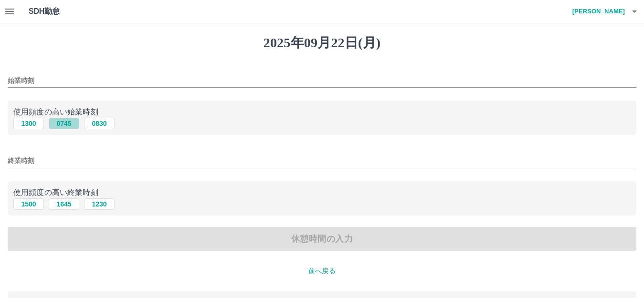  Describe the element at coordinates (64, 204) in the screenshot. I see `button: 1645` at that location.